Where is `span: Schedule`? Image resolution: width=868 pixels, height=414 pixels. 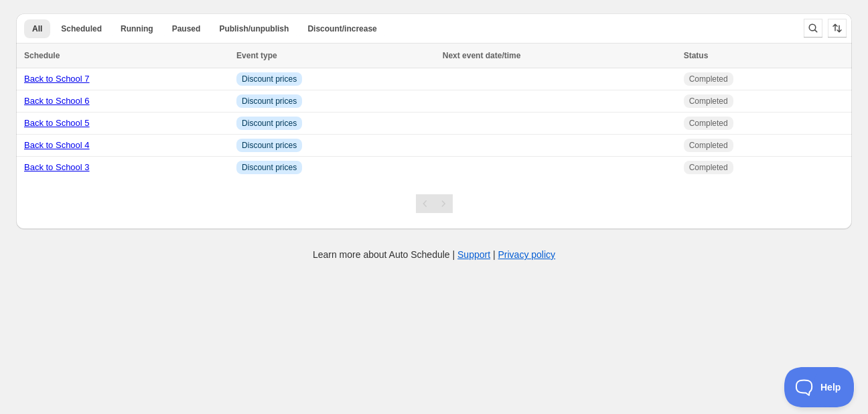 span: Schedule is located at coordinates (42, 55).